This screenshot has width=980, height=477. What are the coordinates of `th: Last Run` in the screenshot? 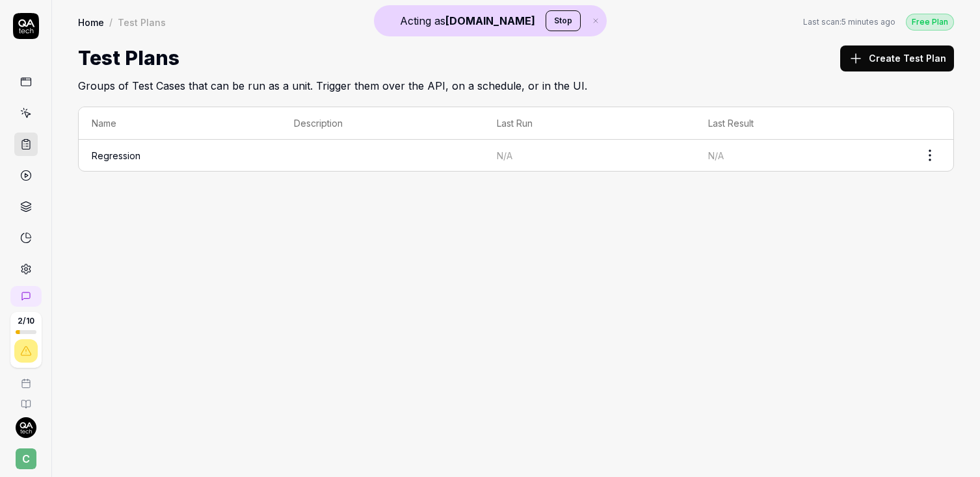 It's located at (589, 124).